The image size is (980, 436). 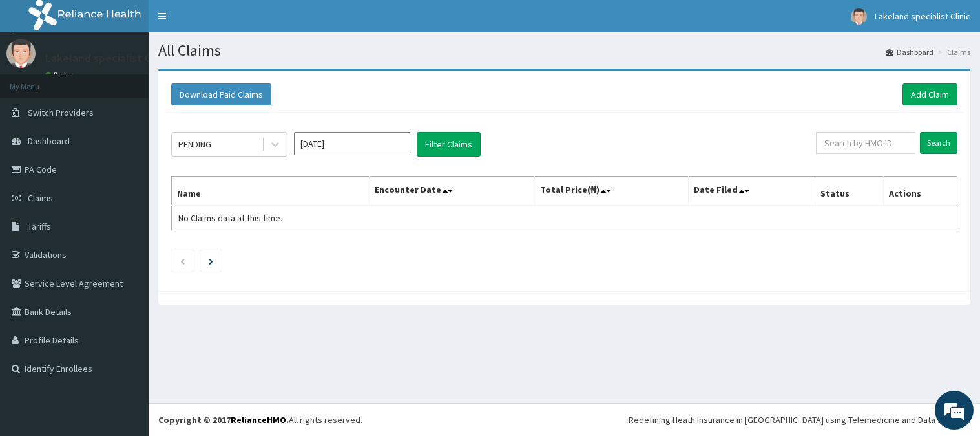 I want to click on span: Dashboard, so click(x=49, y=141).